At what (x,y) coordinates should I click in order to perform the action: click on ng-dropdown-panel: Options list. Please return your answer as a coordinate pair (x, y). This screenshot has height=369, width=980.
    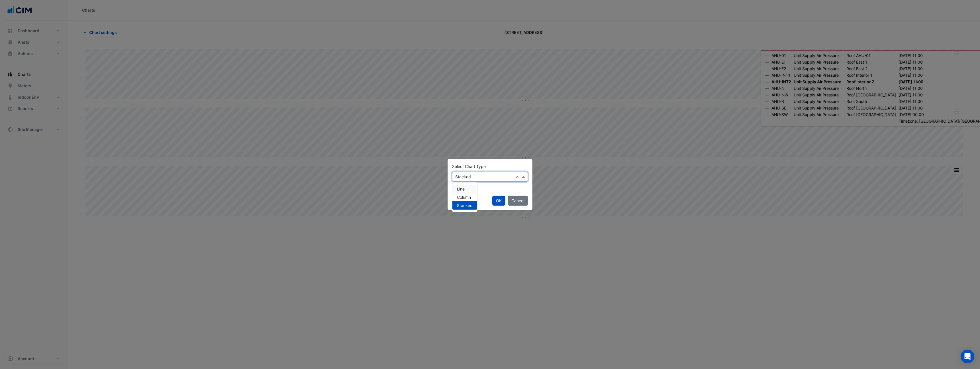
    Looking at the image, I should click on (465, 197).